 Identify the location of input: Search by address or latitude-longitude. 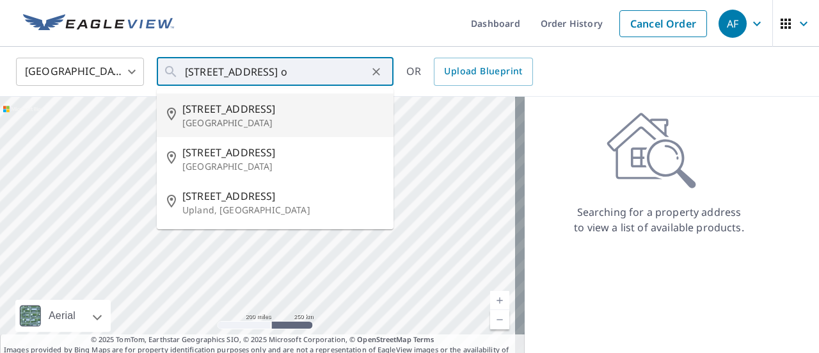
(276, 72).